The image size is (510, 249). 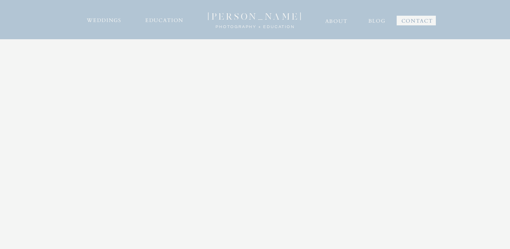 I want to click on nav: CONTACT, so click(x=417, y=20).